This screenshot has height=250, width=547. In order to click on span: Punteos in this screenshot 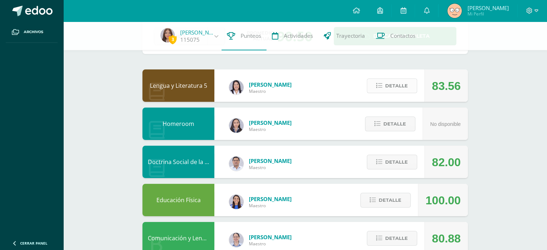, I will do `click(250, 36)`.